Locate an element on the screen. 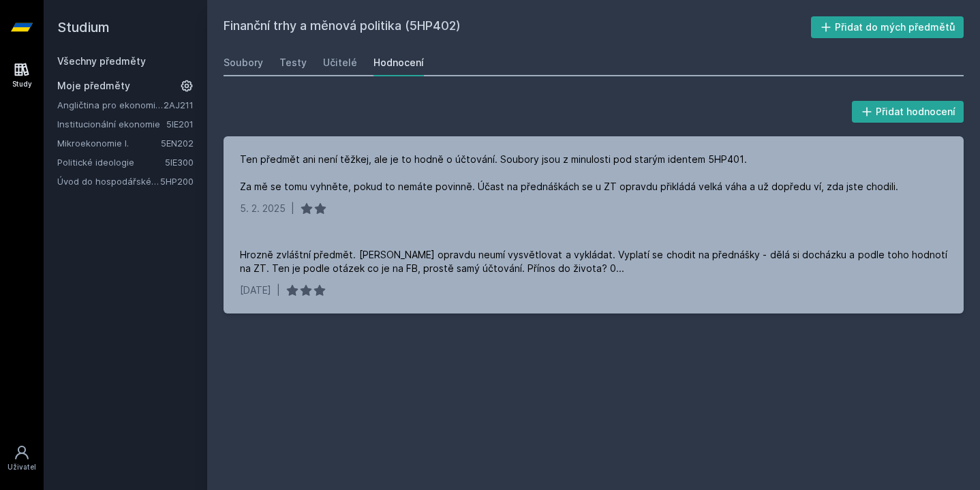 This screenshot has width=980, height=490. div: Učitelé is located at coordinates (340, 63).